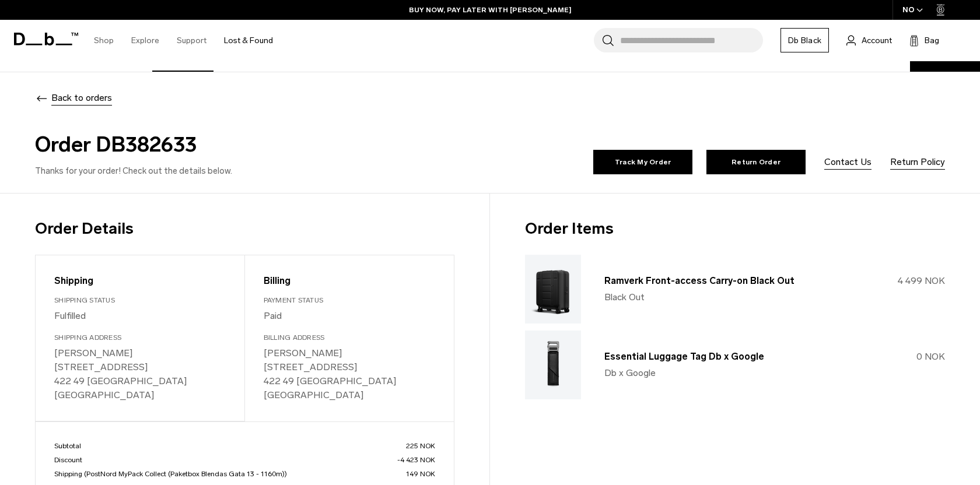 The image size is (980, 485). Describe the element at coordinates (869, 40) in the screenshot. I see `a: Account` at that location.